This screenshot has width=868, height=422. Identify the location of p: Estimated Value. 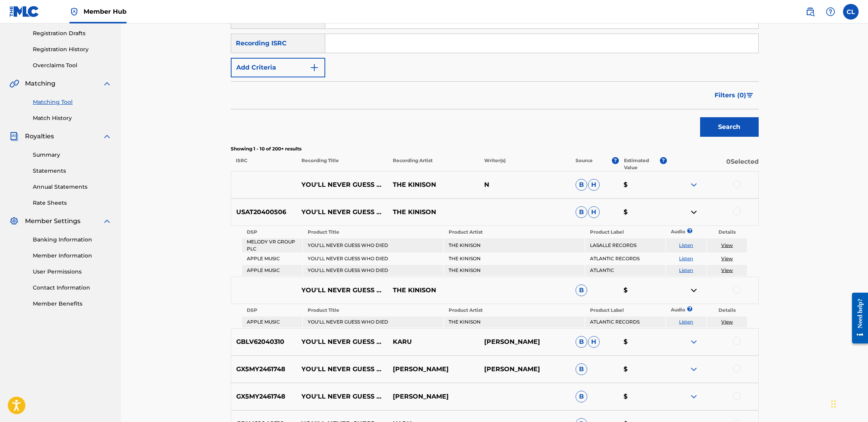
(642, 164).